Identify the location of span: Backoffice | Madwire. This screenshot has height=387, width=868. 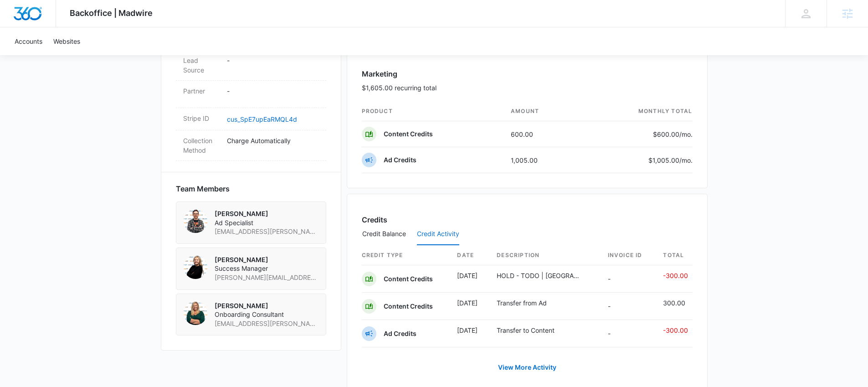
(111, 13).